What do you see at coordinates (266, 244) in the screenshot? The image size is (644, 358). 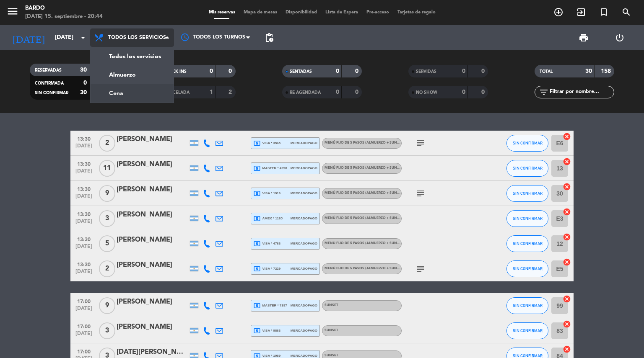 I see `span: visa * 4786` at bounding box center [266, 244].